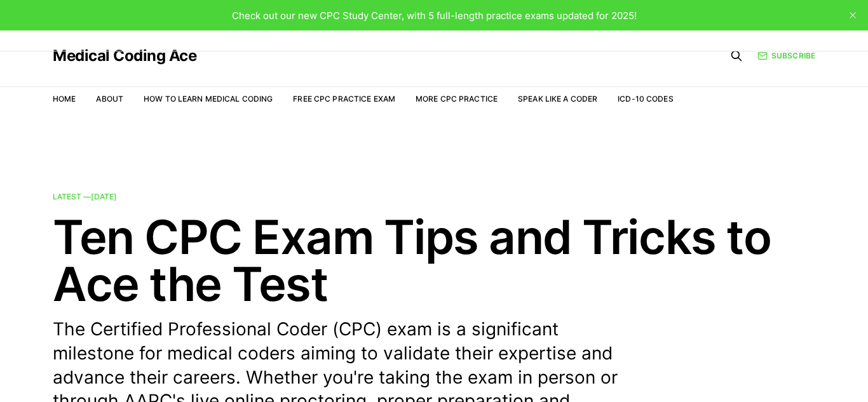 This screenshot has height=402, width=868. What do you see at coordinates (344, 99) in the screenshot?
I see `a: Free CPC Practice Exam` at bounding box center [344, 99].